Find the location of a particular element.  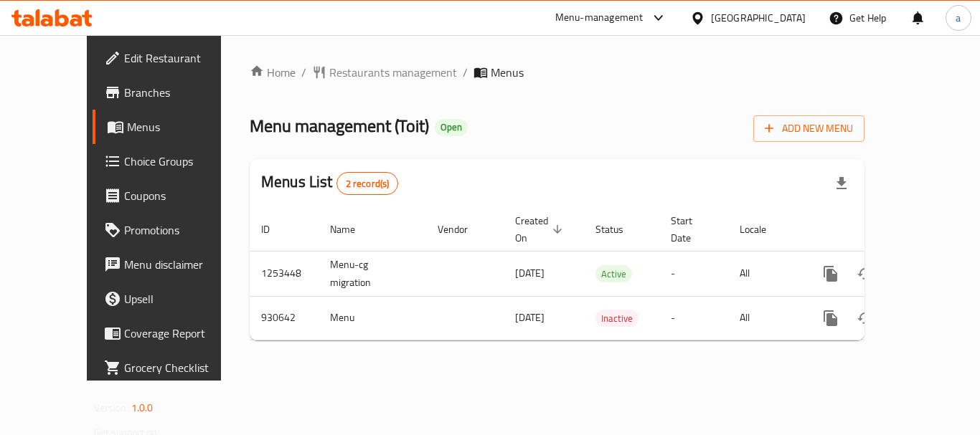

a: Menus is located at coordinates (172, 127).